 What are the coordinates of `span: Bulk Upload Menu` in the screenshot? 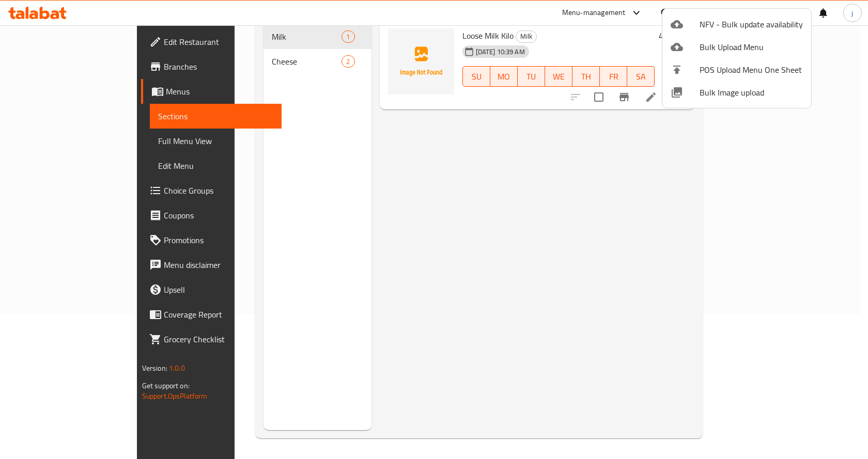 It's located at (751, 47).